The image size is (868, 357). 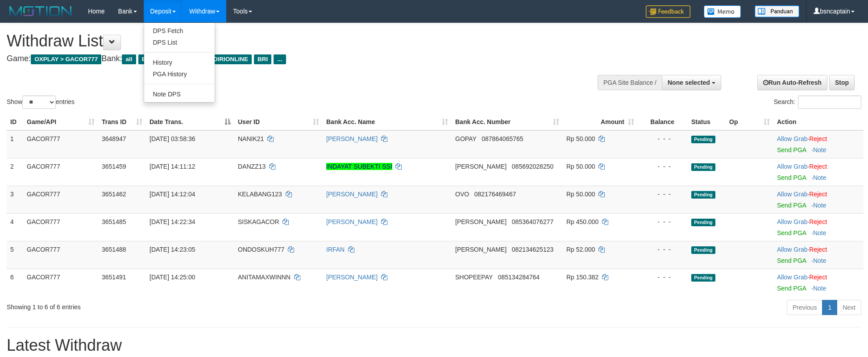 What do you see at coordinates (583, 277) in the screenshot?
I see `span: Rp 150.382` at bounding box center [583, 277].